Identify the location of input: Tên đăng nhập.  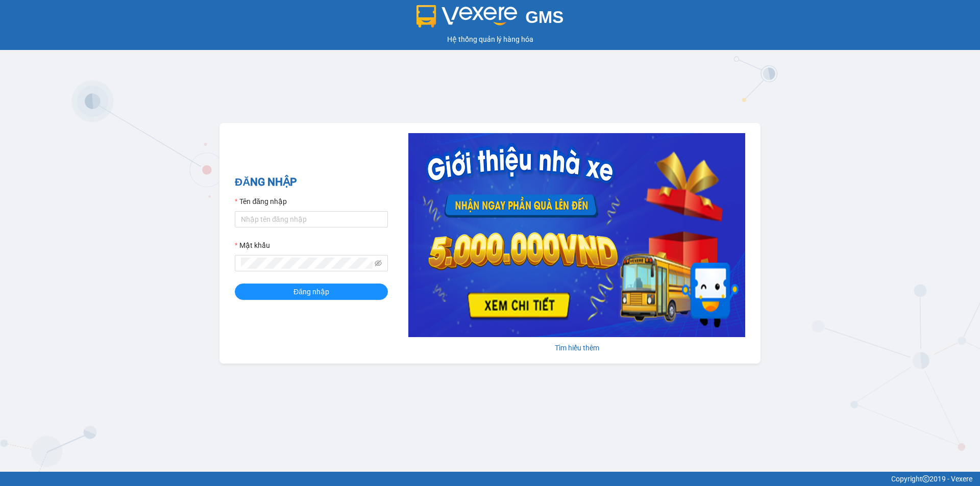
(311, 220).